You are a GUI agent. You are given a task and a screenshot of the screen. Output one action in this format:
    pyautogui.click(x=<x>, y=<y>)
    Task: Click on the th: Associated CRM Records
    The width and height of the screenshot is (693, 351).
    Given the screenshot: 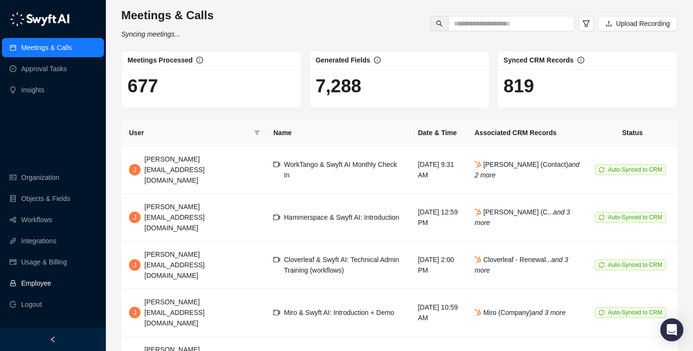 What is the action you would take?
    pyautogui.click(x=527, y=133)
    